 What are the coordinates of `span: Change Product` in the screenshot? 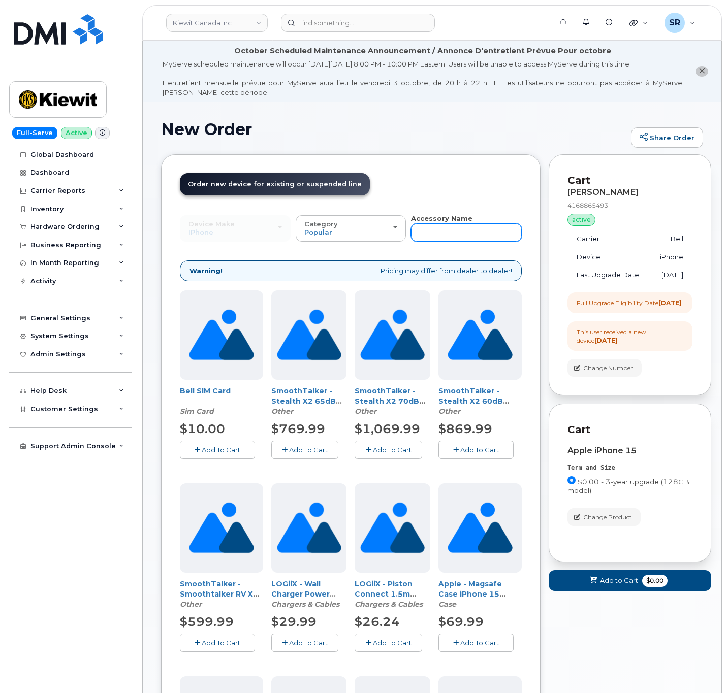 It's located at (607, 517).